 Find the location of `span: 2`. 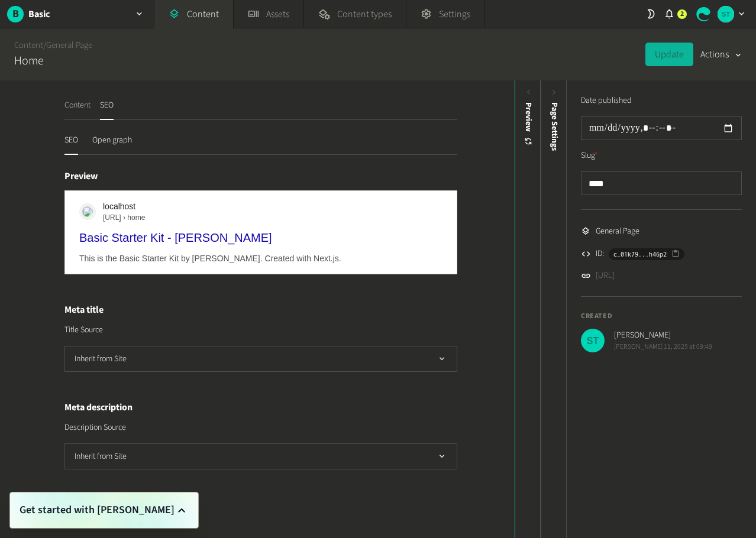

span: 2 is located at coordinates (682, 14).